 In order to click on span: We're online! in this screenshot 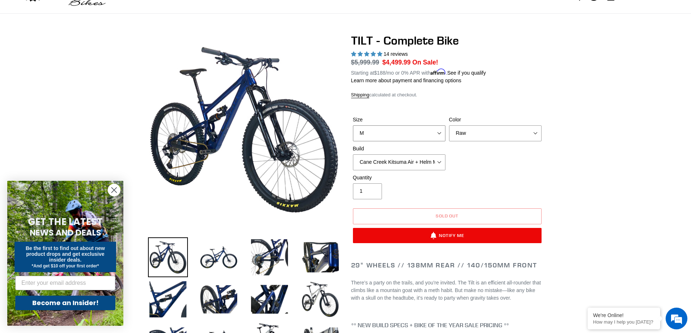, I will do `click(71, 128)`.